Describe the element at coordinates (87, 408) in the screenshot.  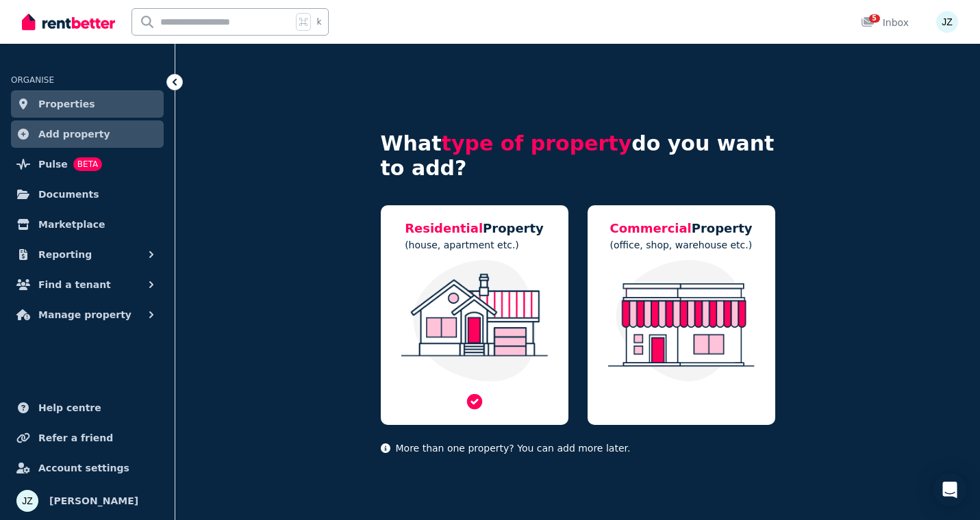
I see `a: Help centre` at that location.